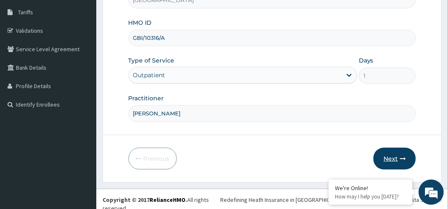 This screenshot has width=448, height=209. I want to click on input: Enter HMO ID, so click(272, 38).